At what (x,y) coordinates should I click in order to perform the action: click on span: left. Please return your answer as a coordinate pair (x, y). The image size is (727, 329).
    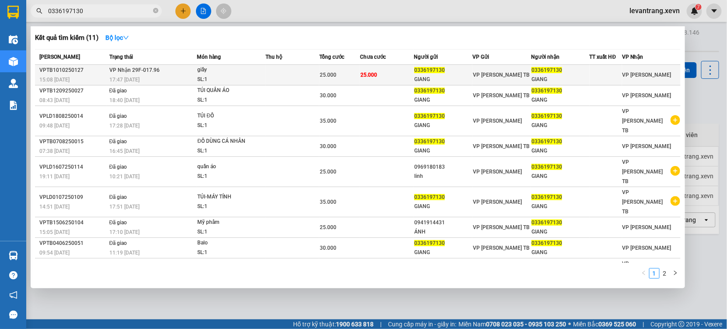
    Looking at the image, I should click on (644, 273).